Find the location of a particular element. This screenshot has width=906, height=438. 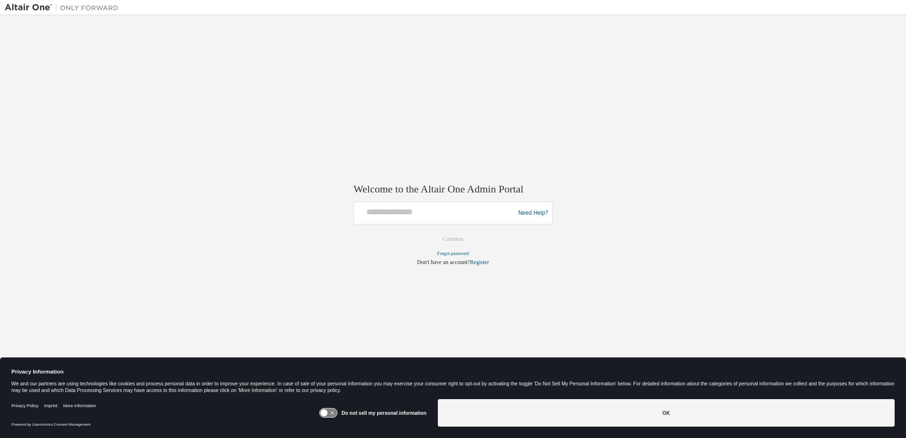

h2: Welcome to the Altair One Admin Portal is located at coordinates (453, 189).